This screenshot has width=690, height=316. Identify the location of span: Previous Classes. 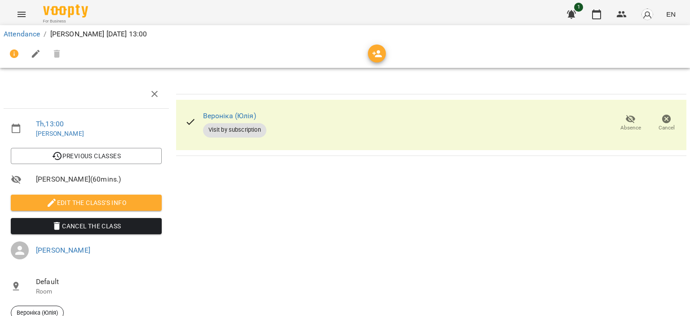
(86, 156).